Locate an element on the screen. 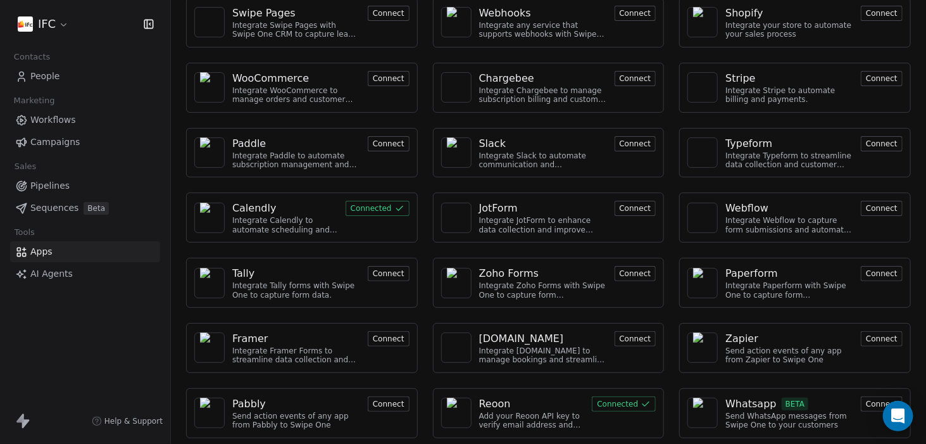 Image resolution: width=926 pixels, height=444 pixels. div: Stripe is located at coordinates (740, 78).